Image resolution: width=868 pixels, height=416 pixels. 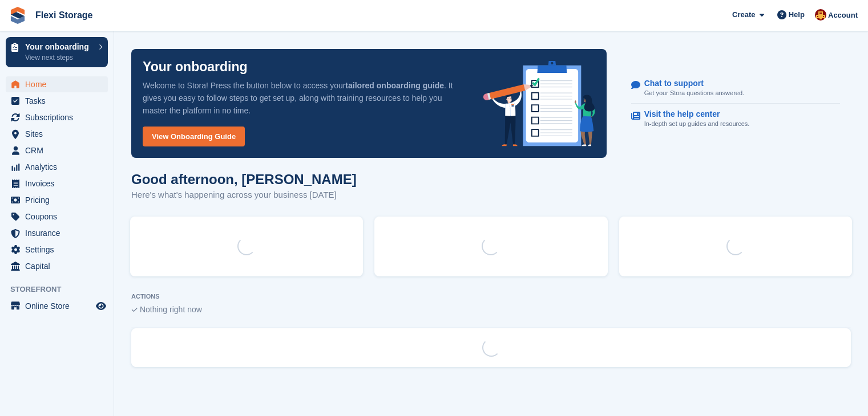 I want to click on span: Settings, so click(x=60, y=250).